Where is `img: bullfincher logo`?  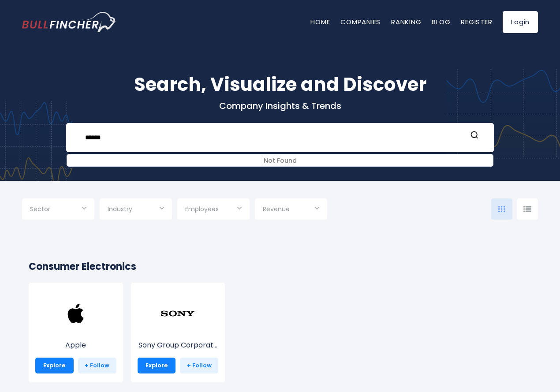 img: bullfincher logo is located at coordinates (69, 22).